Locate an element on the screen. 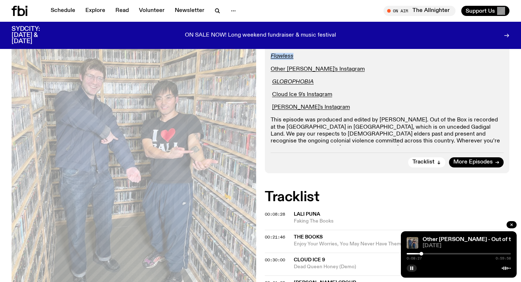 The width and height of the screenshot is (521, 282). button: 00:08:28 is located at coordinates (275, 214).